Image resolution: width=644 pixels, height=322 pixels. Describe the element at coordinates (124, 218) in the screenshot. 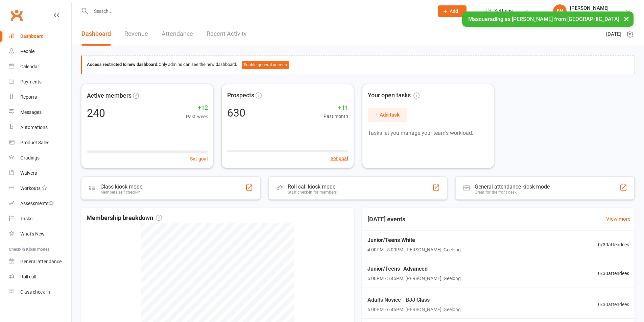

I see `span: Membership breakdown` at that location.